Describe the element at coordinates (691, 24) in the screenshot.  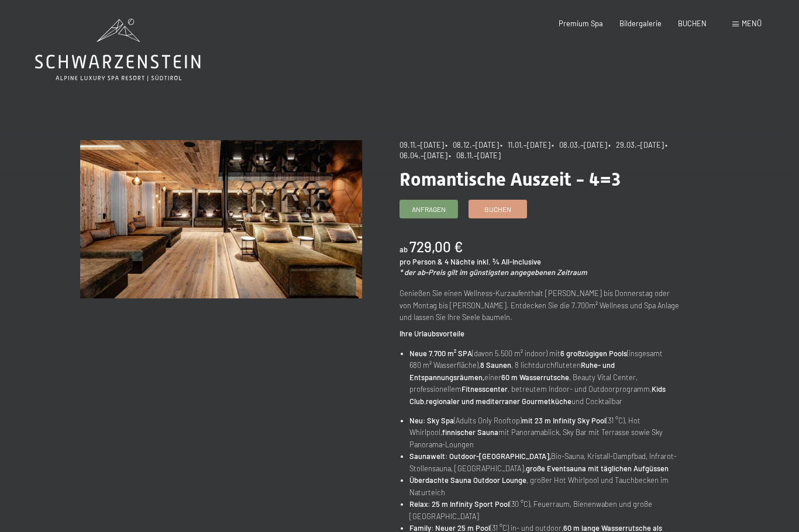
I see `a: BUCHEN` at that location.